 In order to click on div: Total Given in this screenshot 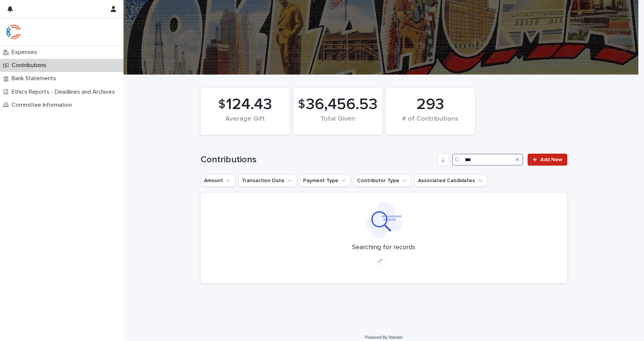, I will do `click(338, 123)`.